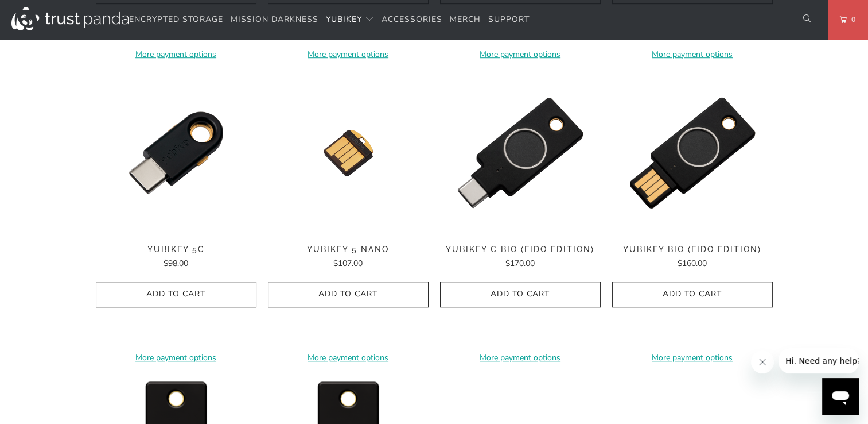 Image resolution: width=868 pixels, height=424 pixels. Describe the element at coordinates (344, 19) in the screenshot. I see `span: YubiKey` at that location.